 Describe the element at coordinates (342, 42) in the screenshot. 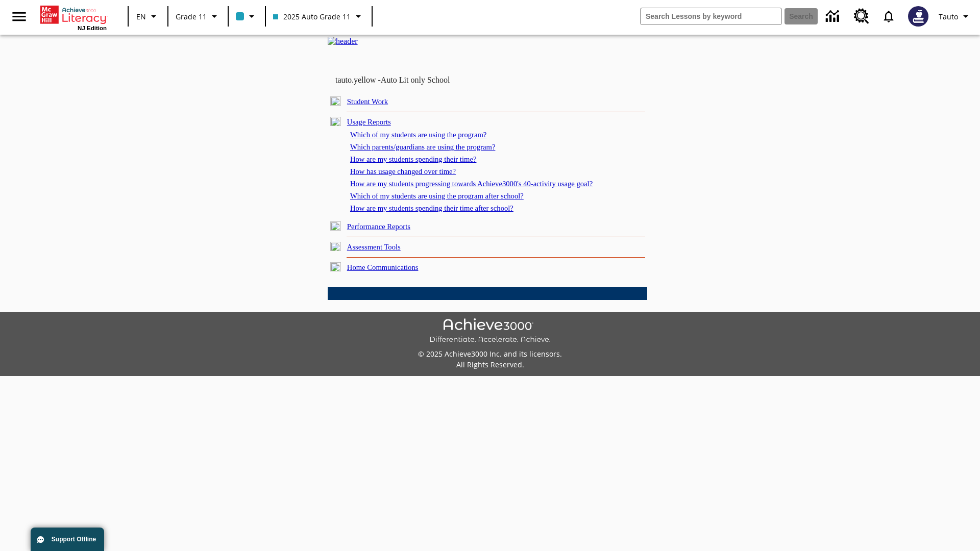

I see `img: header` at that location.